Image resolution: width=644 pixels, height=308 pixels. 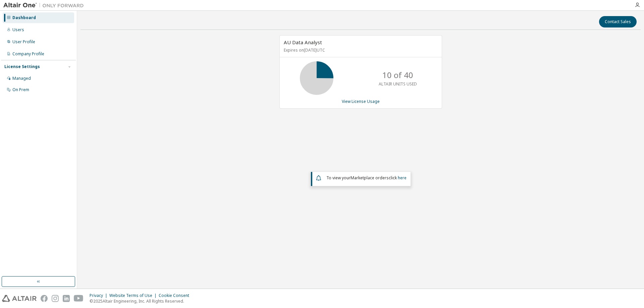 What do you see at coordinates (18, 30) in the screenshot?
I see `div: Users` at bounding box center [18, 30].